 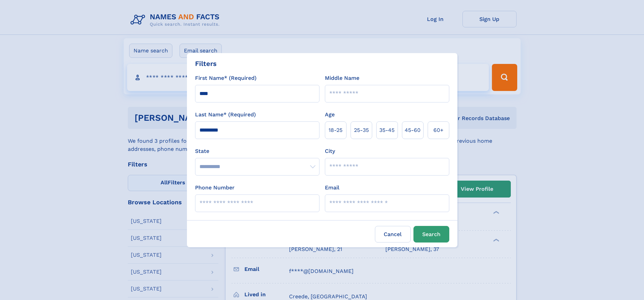 I want to click on label: Cancel, so click(x=393, y=234).